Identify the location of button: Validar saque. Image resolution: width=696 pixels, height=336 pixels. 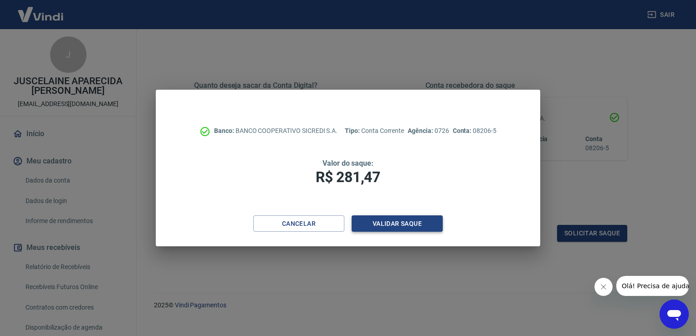
(397, 224).